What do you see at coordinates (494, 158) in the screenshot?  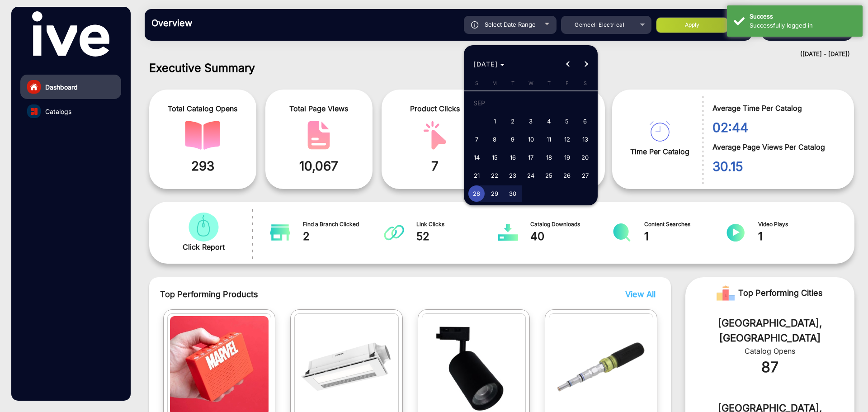 I see `span: 15` at bounding box center [494, 158].